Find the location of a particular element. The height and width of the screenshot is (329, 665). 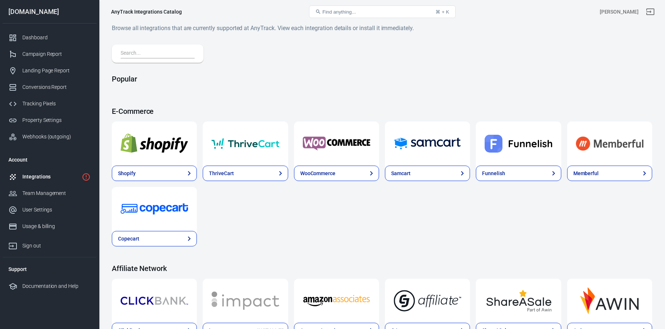

a: Impact is located at coordinates (245, 300).